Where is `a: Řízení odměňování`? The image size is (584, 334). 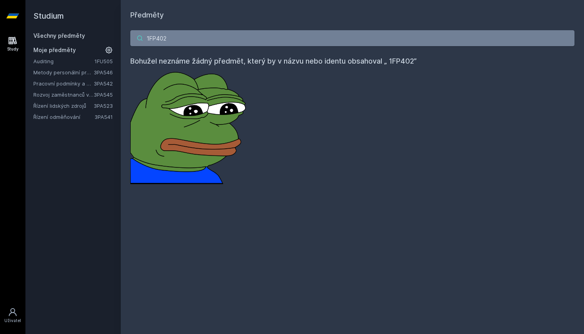 a: Řízení odměňování is located at coordinates (64, 117).